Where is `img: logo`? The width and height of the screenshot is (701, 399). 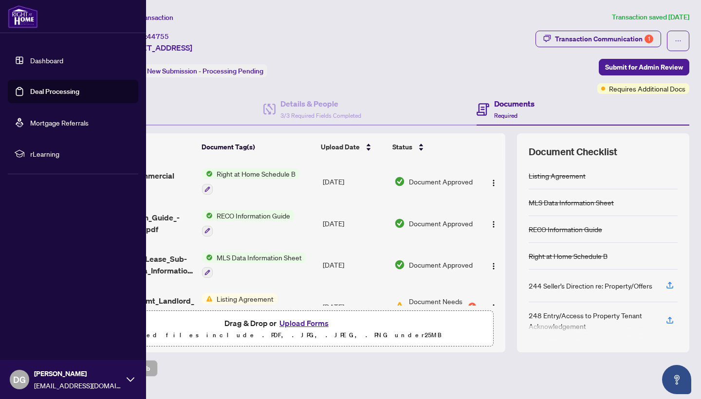
img: logo is located at coordinates (23, 17).